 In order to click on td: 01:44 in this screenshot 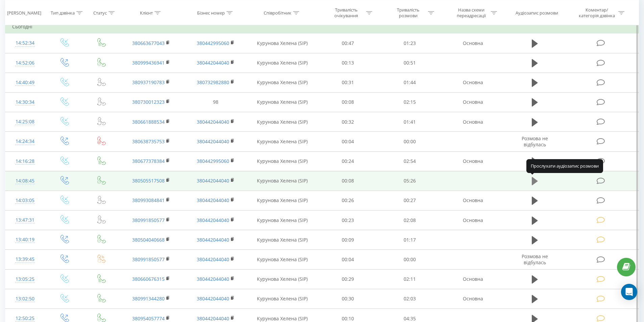, I will do `click(410, 82)`.